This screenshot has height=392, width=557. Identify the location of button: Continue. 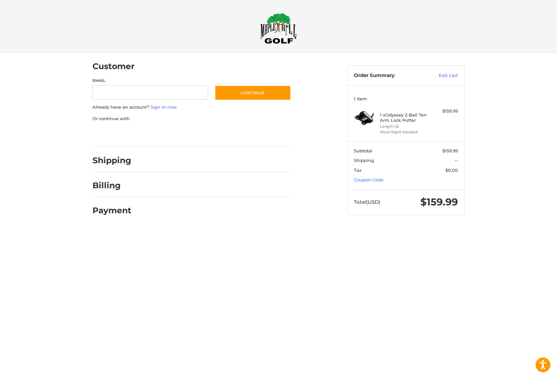
(253, 93).